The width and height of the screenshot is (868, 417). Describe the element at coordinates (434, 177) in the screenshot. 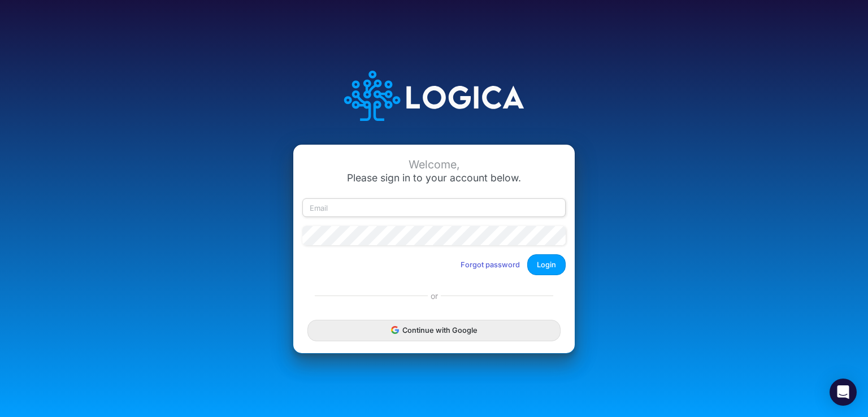

I see `span: Please sign in to your account below.` at that location.